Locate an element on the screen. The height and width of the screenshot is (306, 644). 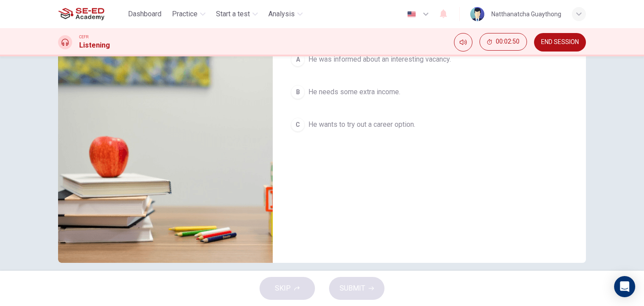
span: END SESSION is located at coordinates (560, 42).